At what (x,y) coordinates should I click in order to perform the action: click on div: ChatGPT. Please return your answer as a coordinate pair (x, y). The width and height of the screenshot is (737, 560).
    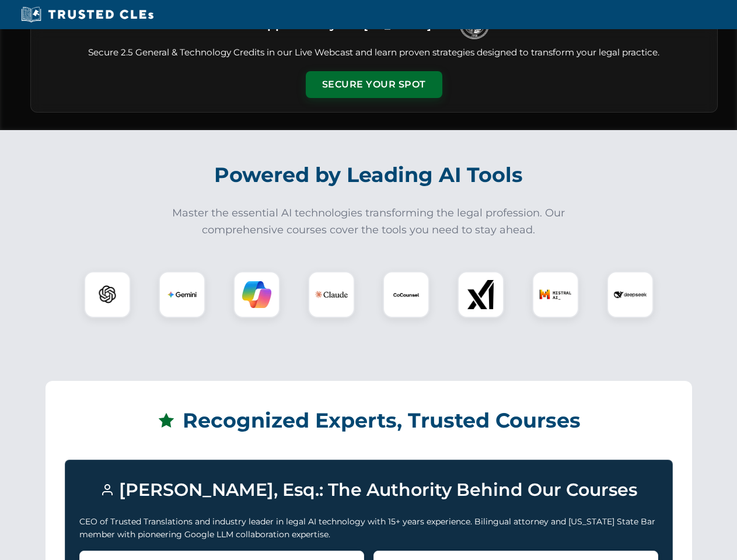
    Looking at the image, I should click on (107, 294).